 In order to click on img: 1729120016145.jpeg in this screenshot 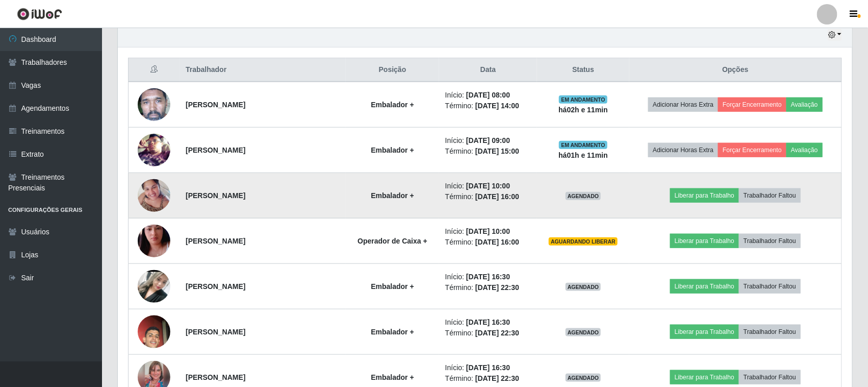, I will do `click(154, 331)`.